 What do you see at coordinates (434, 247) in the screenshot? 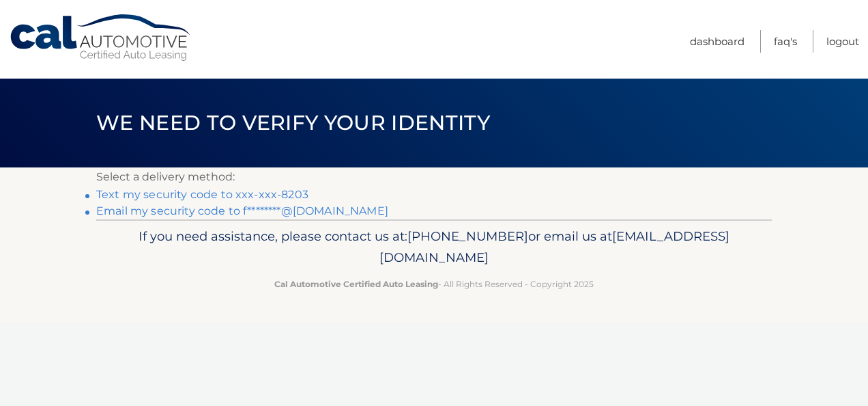
I see `p: If you need assistance, please contact us at: or email us at` at bounding box center [434, 247].